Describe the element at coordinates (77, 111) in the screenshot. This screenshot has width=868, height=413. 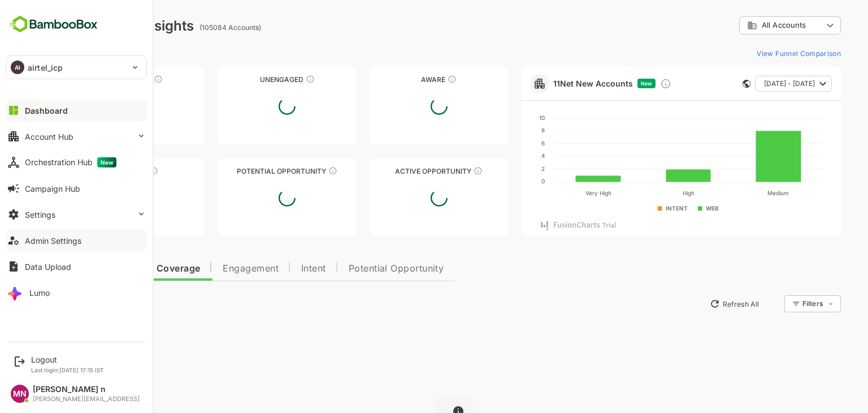
I see `button: Dashboard` at that location.